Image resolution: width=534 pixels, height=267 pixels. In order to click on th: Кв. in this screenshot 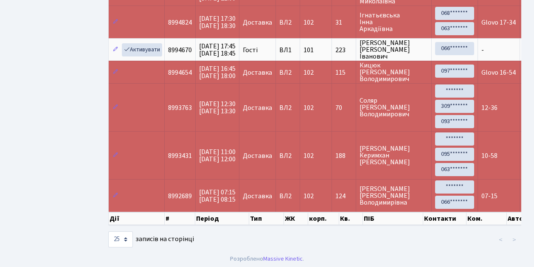, I will do `click(351, 219)`.